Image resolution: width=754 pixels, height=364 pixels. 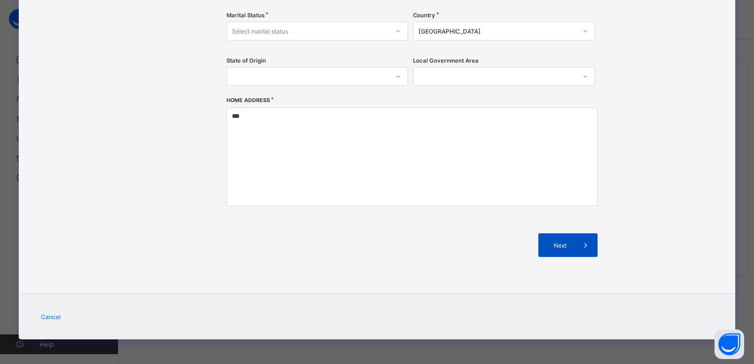 What do you see at coordinates (446, 61) in the screenshot?
I see `span: Local Government Area` at bounding box center [446, 61].